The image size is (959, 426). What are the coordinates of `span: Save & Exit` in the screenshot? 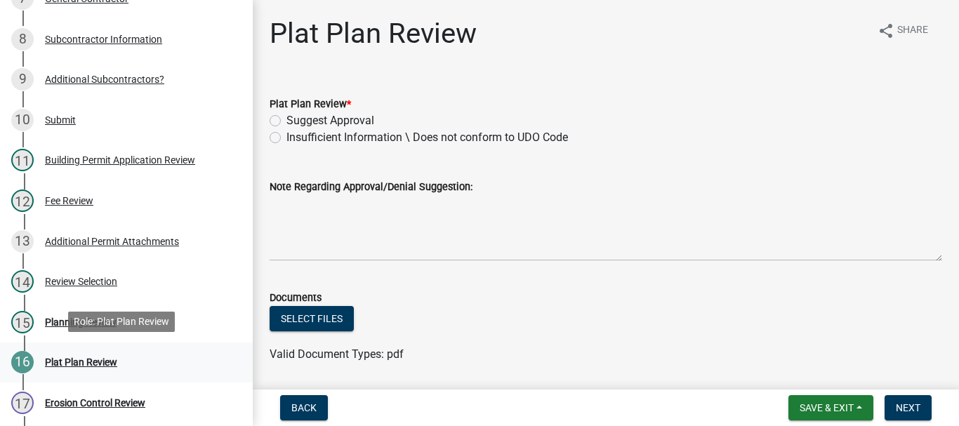 It's located at (826, 408).